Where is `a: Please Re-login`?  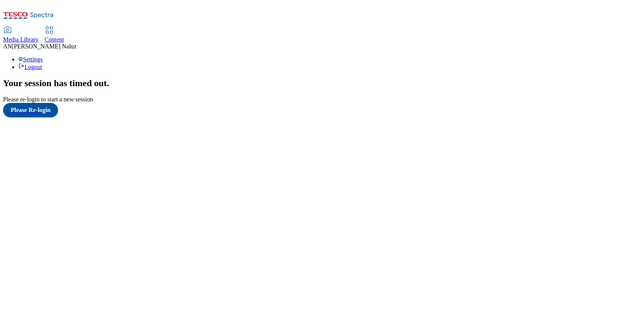
a: Please Re-login is located at coordinates (322, 110).